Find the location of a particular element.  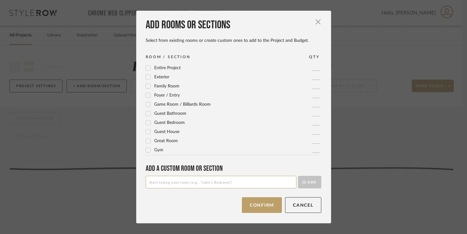

input: Start typing your room (e.g., “John’s Bedroom”) is located at coordinates (221, 182).